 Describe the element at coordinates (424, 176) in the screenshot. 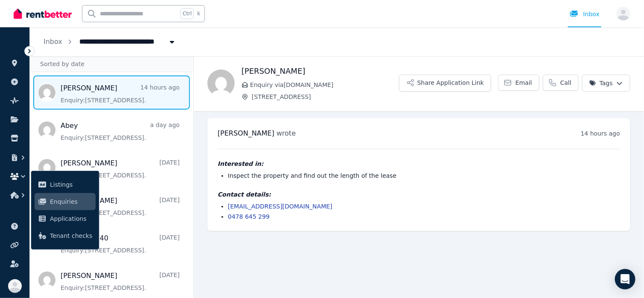

I see `li: Inspect the property and find out the length of the lease` at that location.